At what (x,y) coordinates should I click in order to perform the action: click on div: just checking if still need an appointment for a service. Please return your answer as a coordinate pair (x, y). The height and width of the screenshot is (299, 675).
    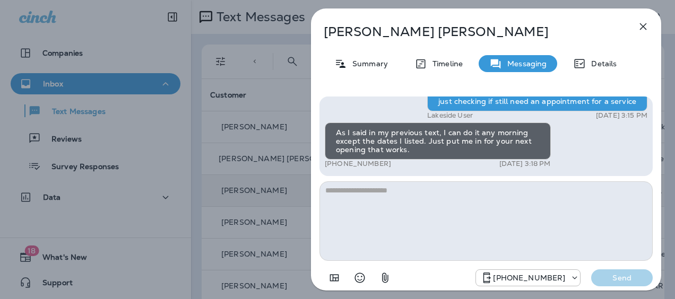
    Looking at the image, I should click on (537, 101).